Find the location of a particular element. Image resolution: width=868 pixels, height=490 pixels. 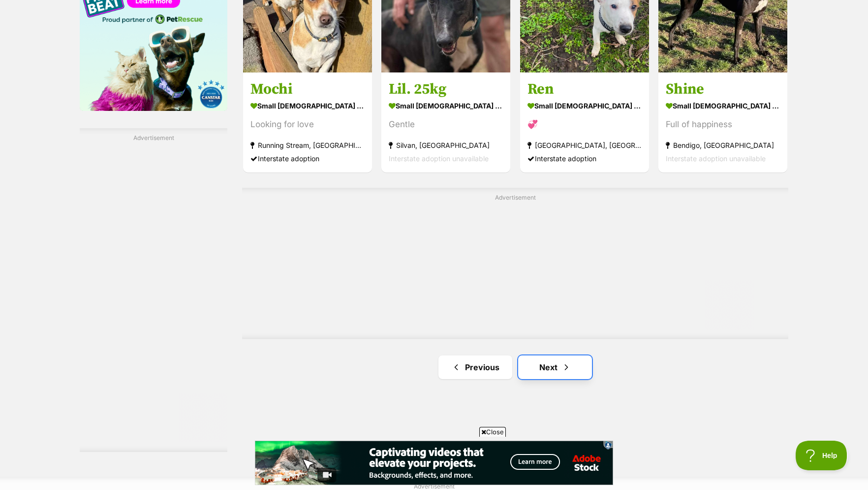

h3: Mochi is located at coordinates (307, 89).